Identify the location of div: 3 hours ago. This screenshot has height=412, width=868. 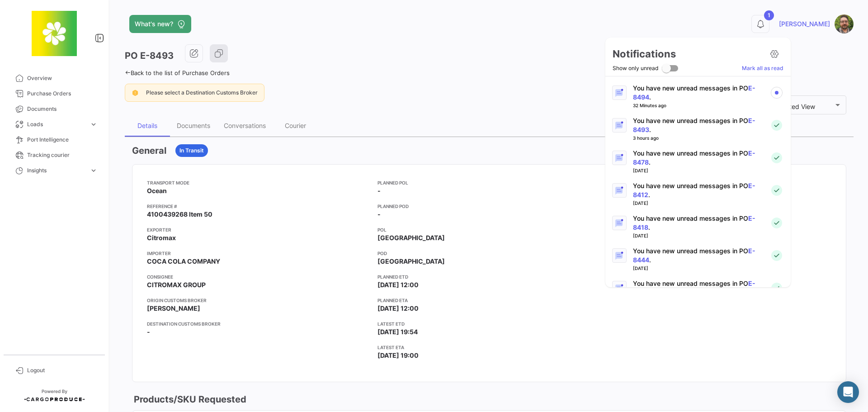
(646, 138).